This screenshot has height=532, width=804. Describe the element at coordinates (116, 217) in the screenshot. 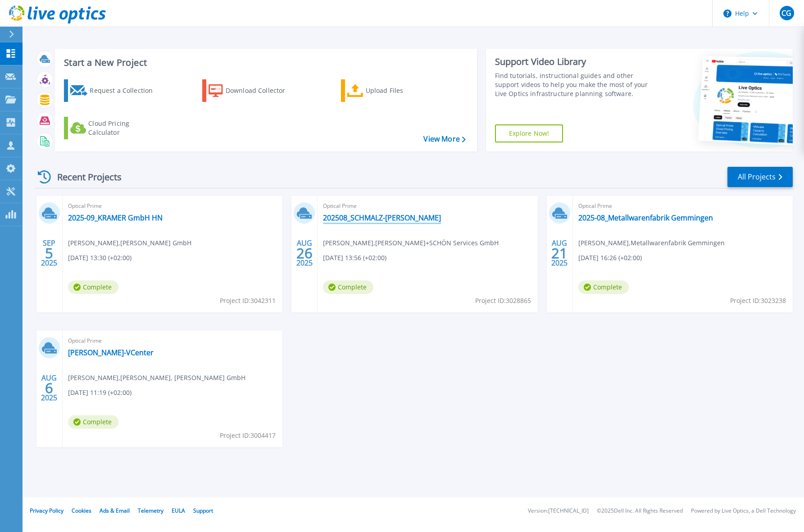

I see `a: 2025-09_KRAMER GmbH HN` at that location.